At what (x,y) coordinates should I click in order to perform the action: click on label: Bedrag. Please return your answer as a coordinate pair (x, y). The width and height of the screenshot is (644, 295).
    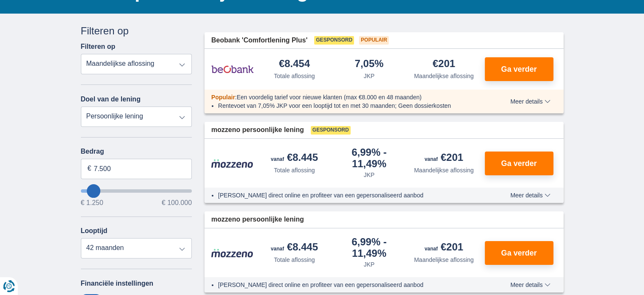
    Looking at the image, I should click on (136, 152).